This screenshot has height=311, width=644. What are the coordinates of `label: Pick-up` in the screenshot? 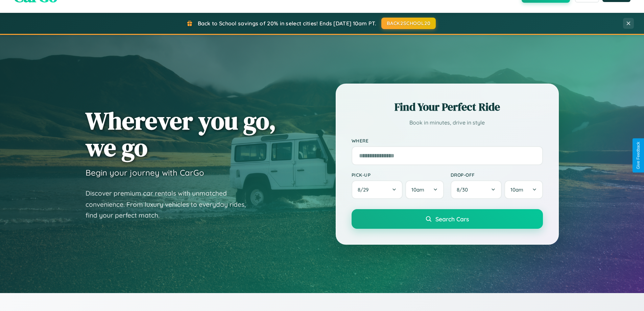 It's located at (397, 174).